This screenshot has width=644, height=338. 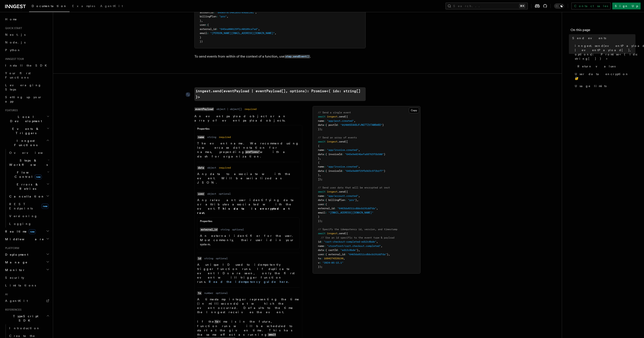 I want to click on span: REST Endpoints, so click(x=21, y=206).